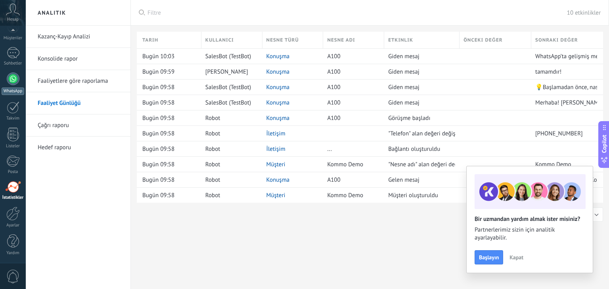 This screenshot has width=609, height=289. I want to click on span: Başlayın, so click(489, 258).